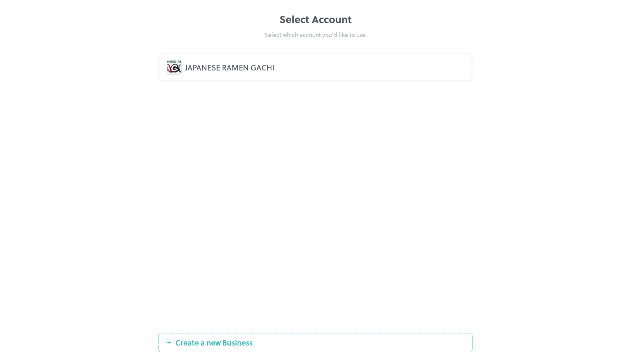  Describe the element at coordinates (324, 67) in the screenshot. I see `div: JAPANESE RAMEN GACHI` at that location.